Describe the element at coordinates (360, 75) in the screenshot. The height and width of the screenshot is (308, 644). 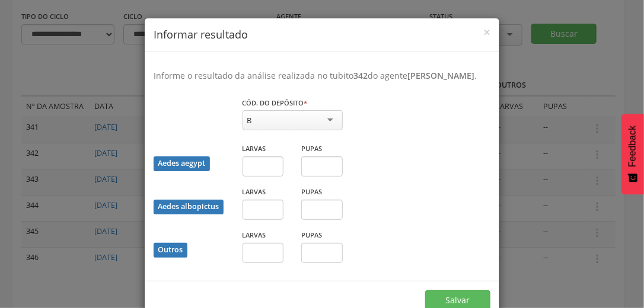
I see `b: 342` at that location.